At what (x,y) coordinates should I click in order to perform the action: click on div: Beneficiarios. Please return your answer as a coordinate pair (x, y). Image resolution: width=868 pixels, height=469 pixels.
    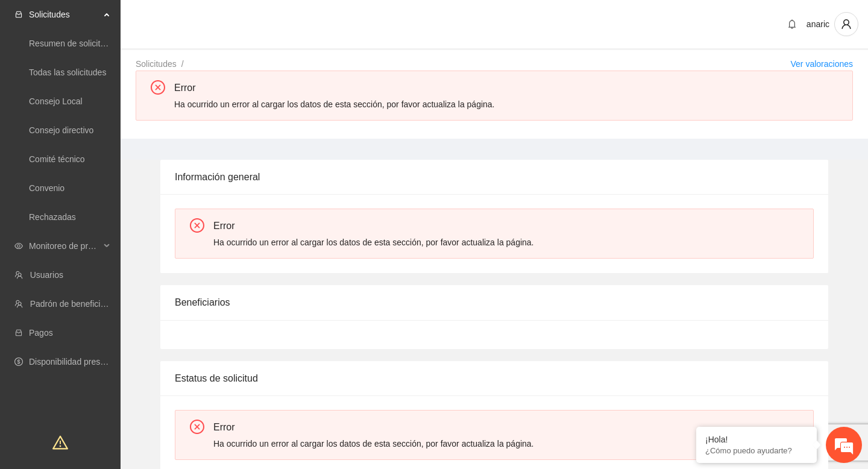
    Looking at the image, I should click on (494, 302).